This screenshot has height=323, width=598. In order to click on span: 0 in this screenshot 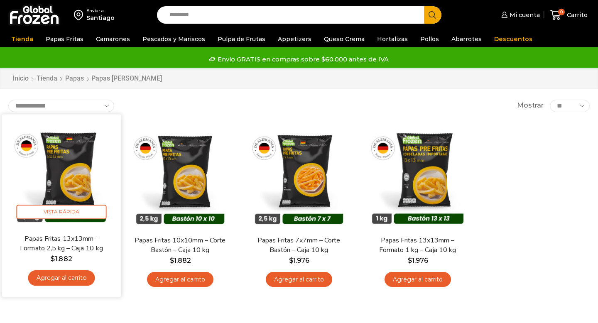, I will do `click(561, 12)`.